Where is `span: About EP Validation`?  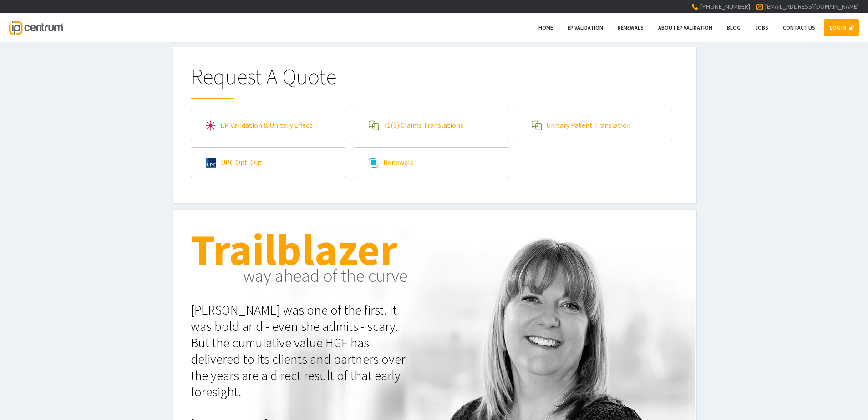 span: About EP Validation is located at coordinates (685, 28).